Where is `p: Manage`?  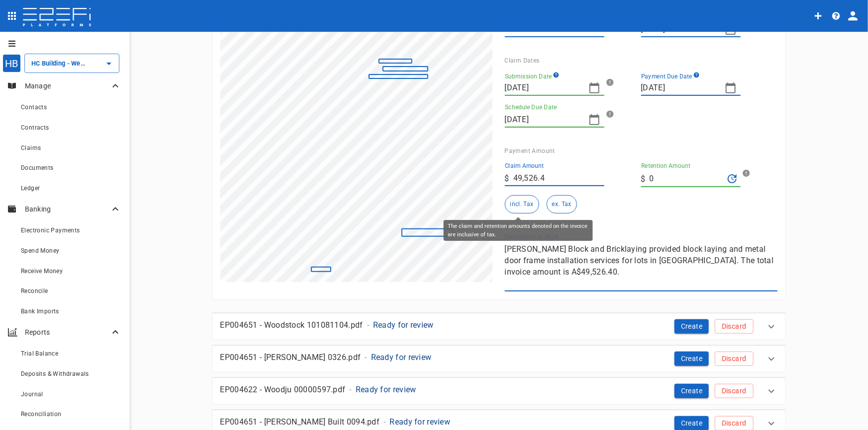
p: Manage is located at coordinates (67, 86).